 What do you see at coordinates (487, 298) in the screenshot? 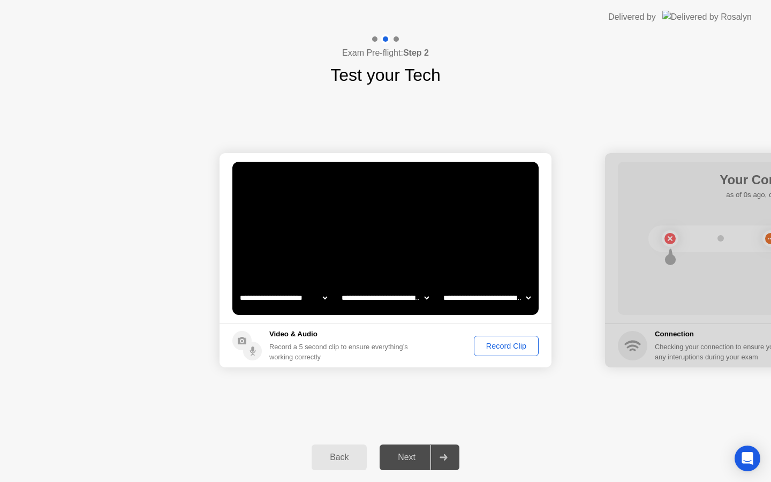
I see `select: Available microphones` at bounding box center [487, 298].